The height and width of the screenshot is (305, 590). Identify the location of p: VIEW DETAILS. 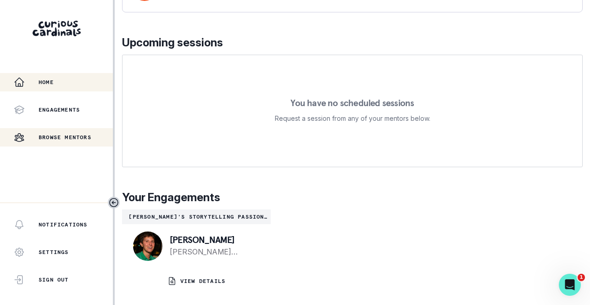
(203, 281).